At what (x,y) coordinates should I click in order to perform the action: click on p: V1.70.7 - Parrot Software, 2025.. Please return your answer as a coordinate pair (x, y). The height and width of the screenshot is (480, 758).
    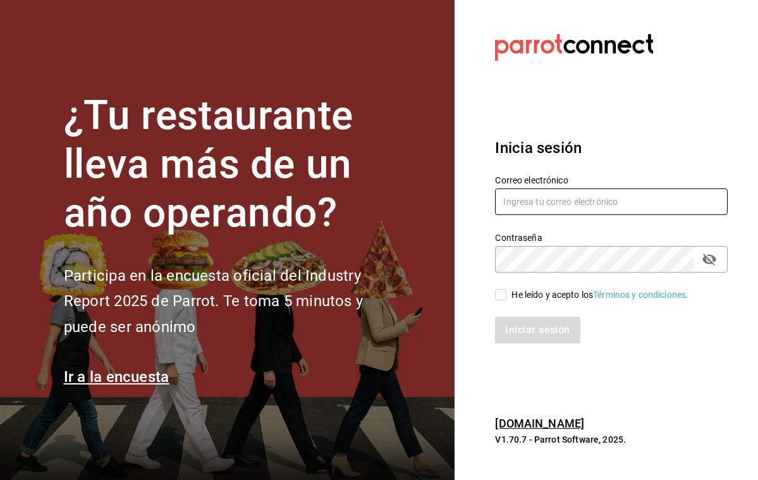
    Looking at the image, I should click on (611, 439).